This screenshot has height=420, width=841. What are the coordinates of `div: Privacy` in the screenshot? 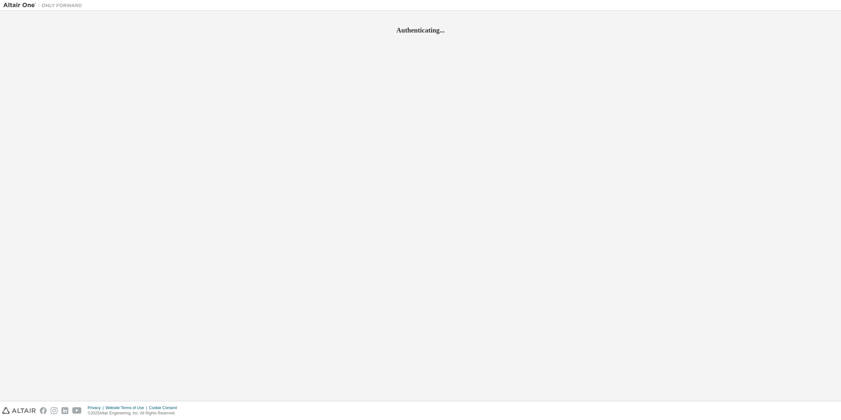 It's located at (97, 408).